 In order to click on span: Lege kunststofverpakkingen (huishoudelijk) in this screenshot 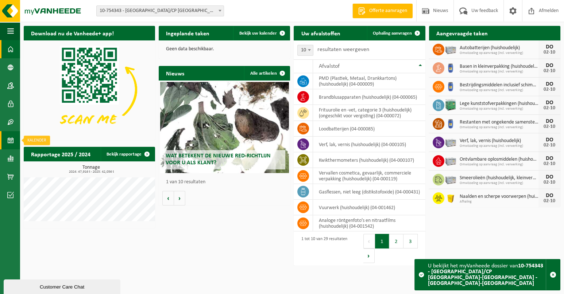, I will do `click(499, 104)`.